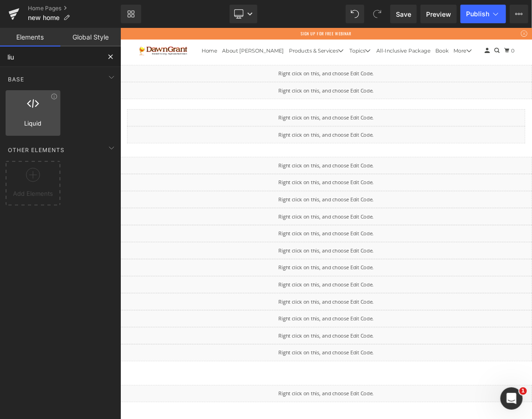  Describe the element at coordinates (355, 14) in the screenshot. I see `button: Undo` at that location.